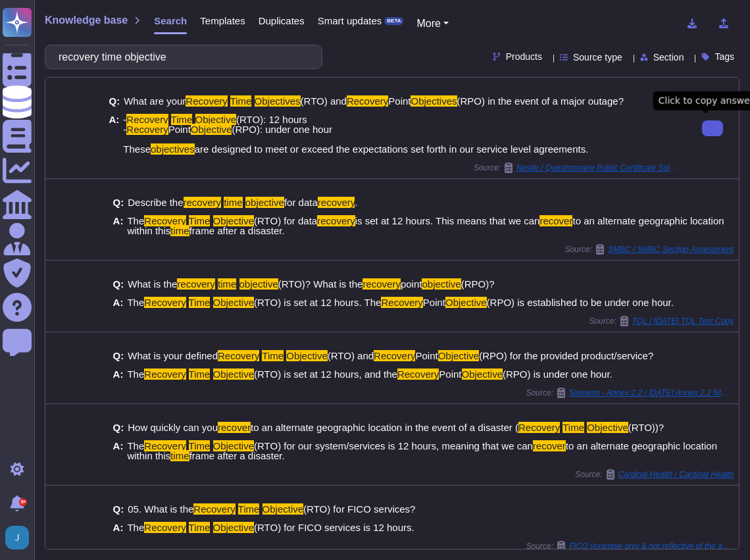 This screenshot has width=750, height=560. What do you see at coordinates (668, 58) in the screenshot?
I see `span: Section` at bounding box center [668, 58].